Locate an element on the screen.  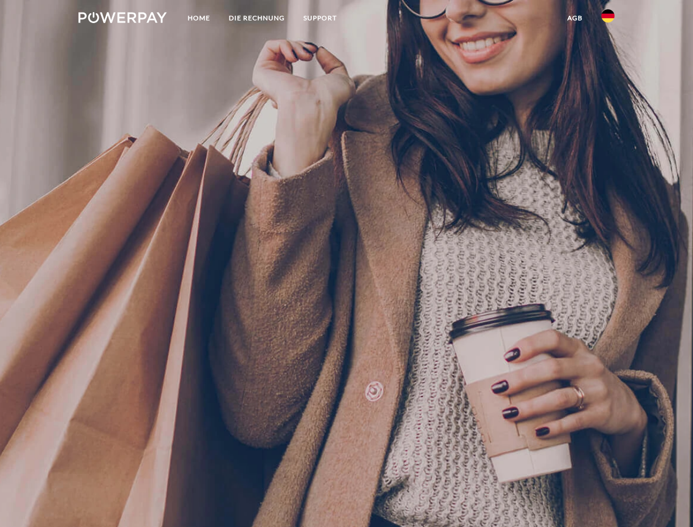
a: Home is located at coordinates (199, 18).